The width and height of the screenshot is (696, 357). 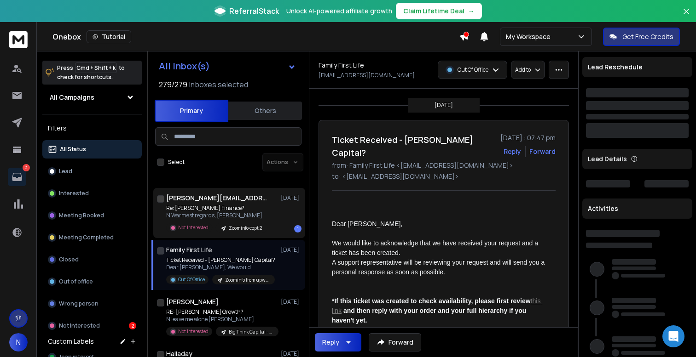 I want to click on button: Get Free Credits, so click(x=641, y=37).